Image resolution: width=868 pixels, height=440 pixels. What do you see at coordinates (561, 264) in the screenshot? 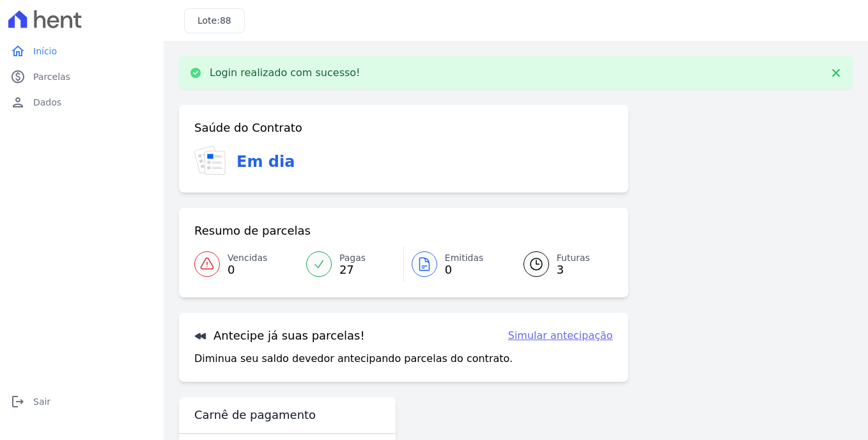
I see `a: Futuras 3` at bounding box center [561, 264].